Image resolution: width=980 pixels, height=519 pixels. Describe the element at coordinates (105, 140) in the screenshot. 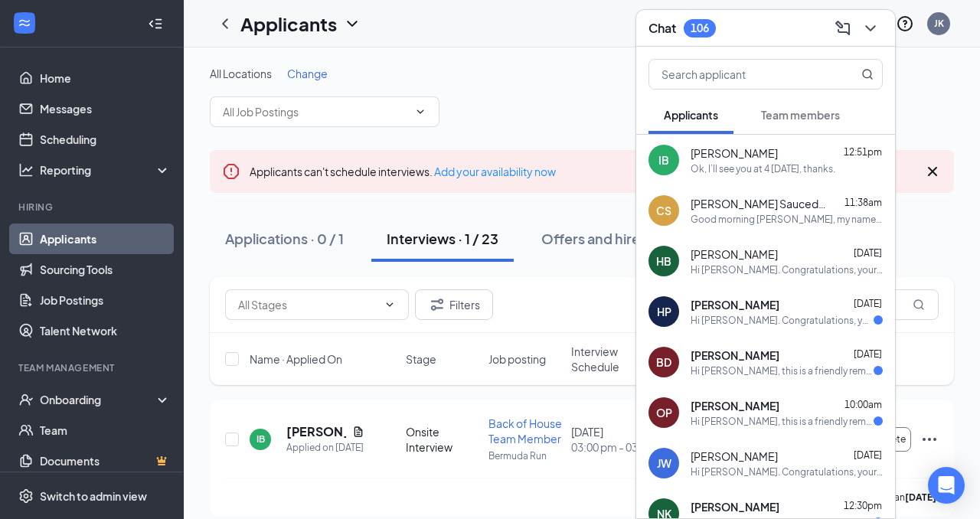

I see `a: Scheduling` at that location.